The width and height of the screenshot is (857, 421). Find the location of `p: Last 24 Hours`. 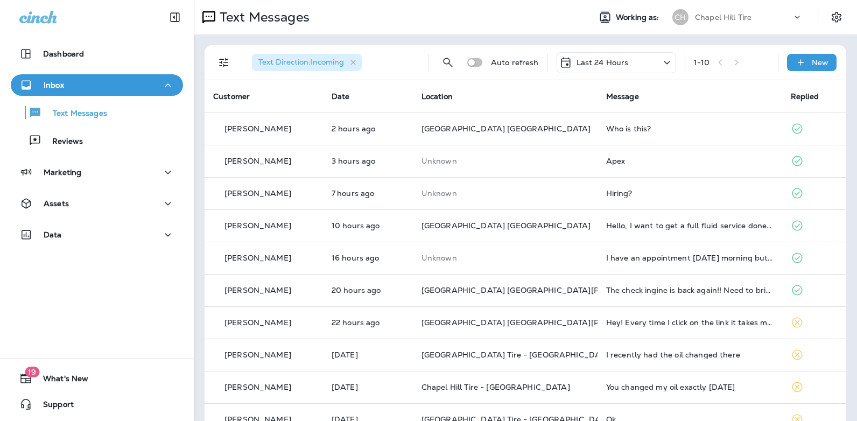

p: Last 24 Hours is located at coordinates (602, 62).